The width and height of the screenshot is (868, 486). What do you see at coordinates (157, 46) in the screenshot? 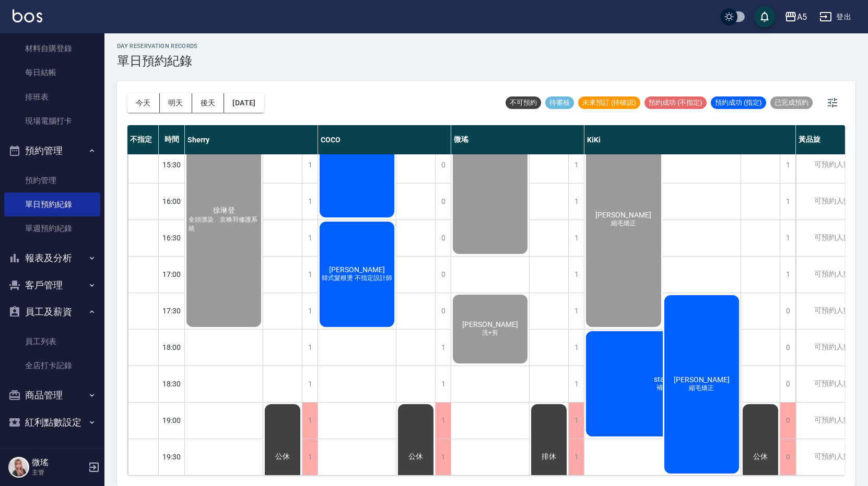
I see `h2: day Reservation records` at bounding box center [157, 46].